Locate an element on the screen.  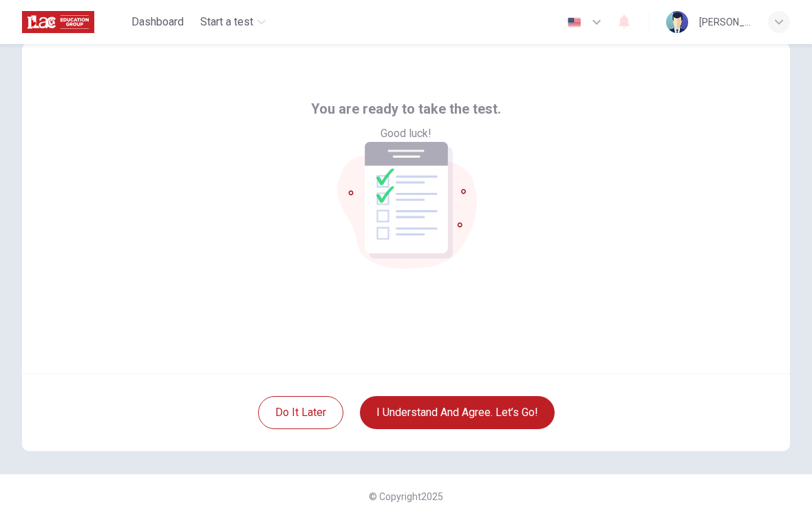
span: © Copyright 2025 is located at coordinates (406, 497).